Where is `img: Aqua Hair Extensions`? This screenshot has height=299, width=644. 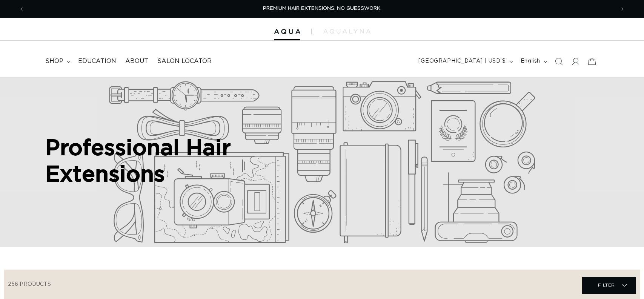
img: Aqua Hair Extensions is located at coordinates (287, 32).